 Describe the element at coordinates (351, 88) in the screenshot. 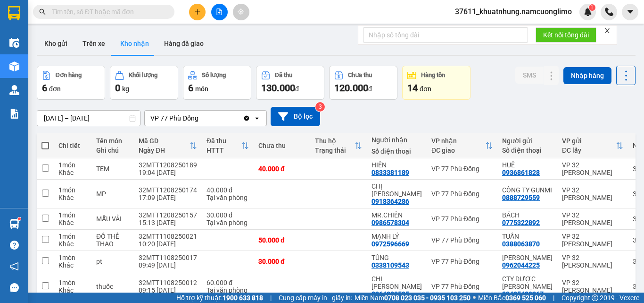

I see `span: 120.000` at that location.